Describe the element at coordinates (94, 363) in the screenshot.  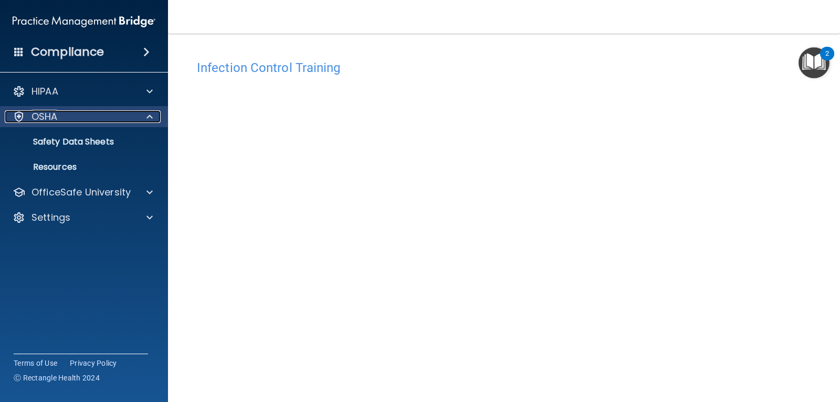
I see `a: Privacy Policy` at that location.